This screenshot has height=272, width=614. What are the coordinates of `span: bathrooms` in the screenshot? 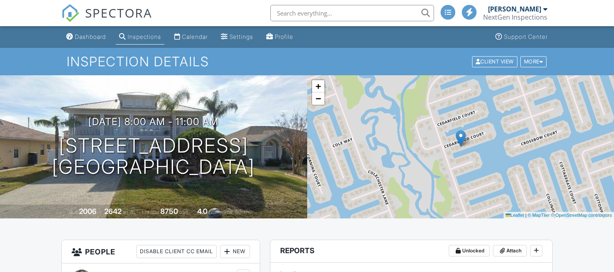 It's located at (220, 212).